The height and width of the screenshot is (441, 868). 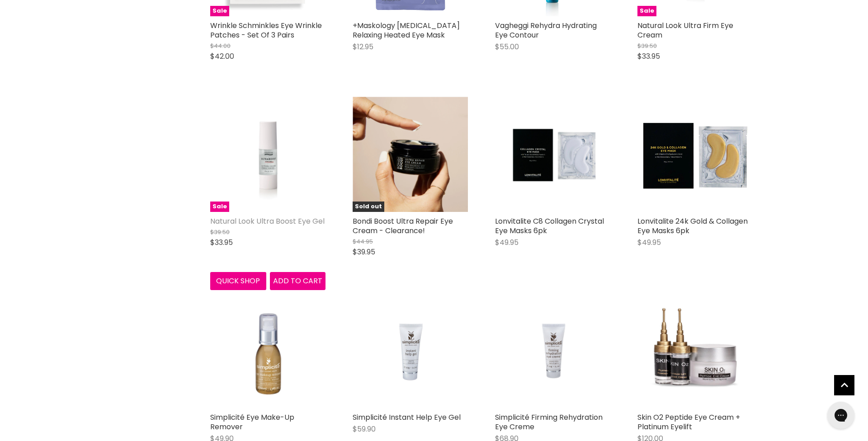 What do you see at coordinates (267, 154) in the screenshot?
I see `img: Natural Look Ultra Boost Eye Gel` at bounding box center [267, 154].